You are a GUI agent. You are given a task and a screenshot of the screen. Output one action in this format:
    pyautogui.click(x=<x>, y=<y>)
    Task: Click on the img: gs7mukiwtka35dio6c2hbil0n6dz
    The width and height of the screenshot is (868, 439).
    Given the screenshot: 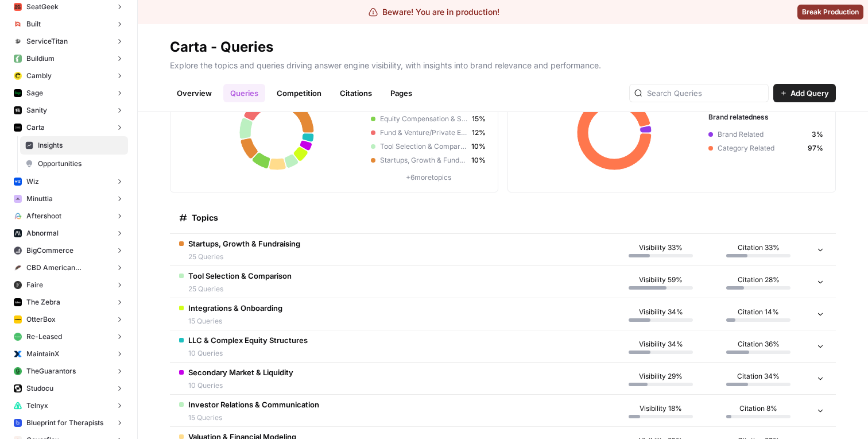 What is the action you would take?
    pyautogui.click(x=18, y=7)
    